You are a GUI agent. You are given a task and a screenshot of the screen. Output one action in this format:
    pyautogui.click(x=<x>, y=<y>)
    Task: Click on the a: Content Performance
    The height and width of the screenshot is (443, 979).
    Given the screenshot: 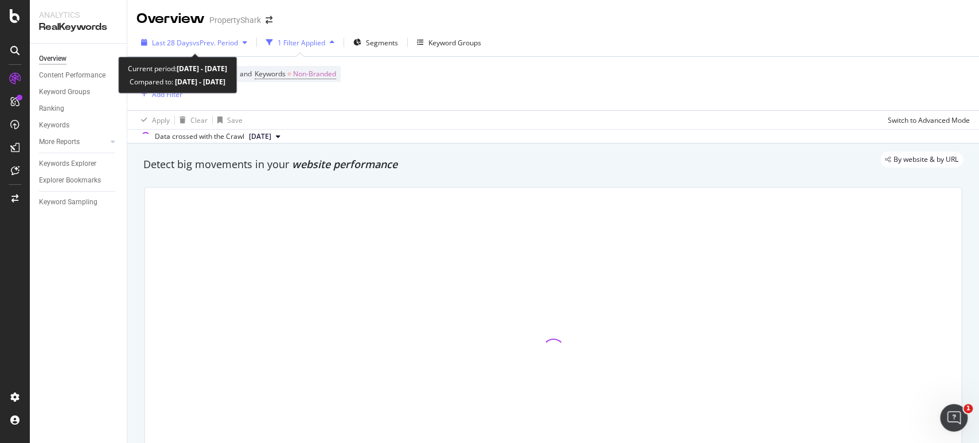 What is the action you would take?
    pyautogui.click(x=79, y=75)
    